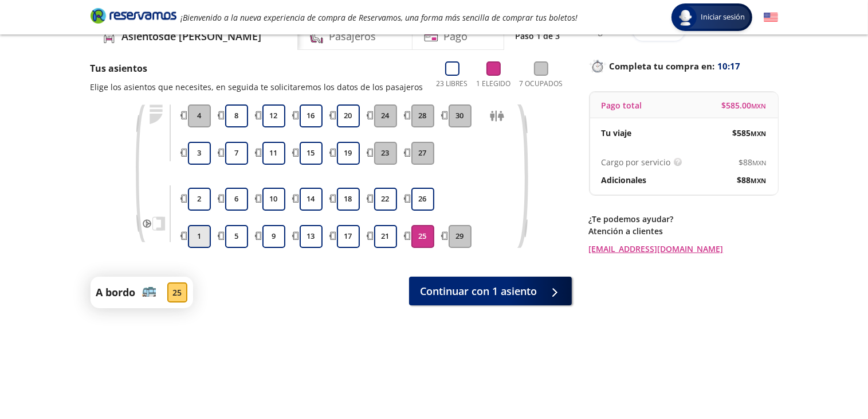 The width and height of the screenshot is (868, 419). What do you see at coordinates (479, 291) in the screenshot?
I see `span: Continuar con 1 asiento` at bounding box center [479, 291].